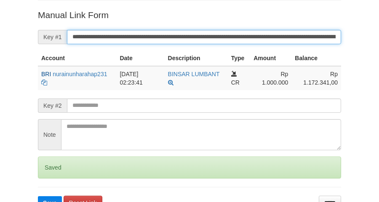  I want to click on span: Note, so click(49, 135).